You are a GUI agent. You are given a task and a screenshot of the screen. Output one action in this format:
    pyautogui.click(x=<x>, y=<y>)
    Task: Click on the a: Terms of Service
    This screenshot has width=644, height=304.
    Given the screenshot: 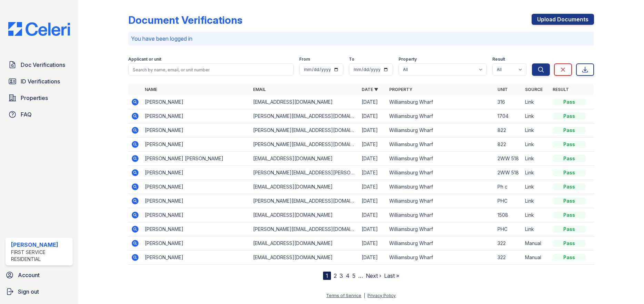 What is the action you would take?
    pyautogui.click(x=344, y=295)
    